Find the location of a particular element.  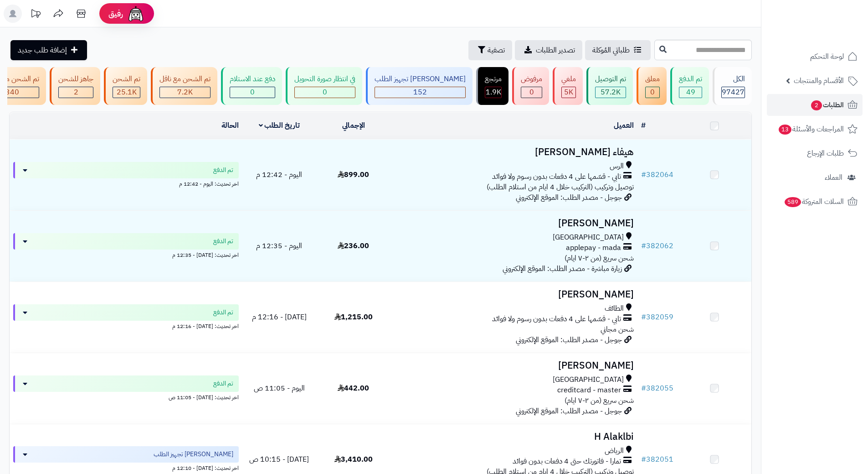

a: إضافة طلب جديد is located at coordinates (49, 50).